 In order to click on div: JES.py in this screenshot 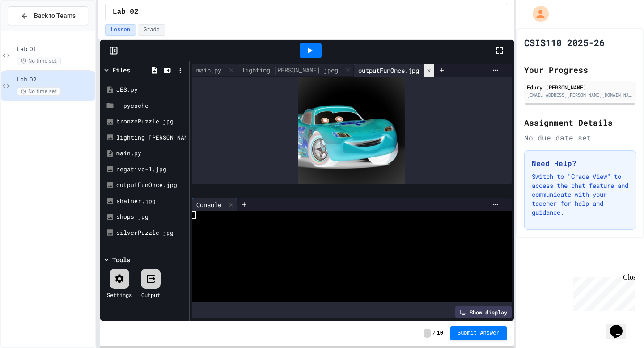, I will do `click(151, 90)`.